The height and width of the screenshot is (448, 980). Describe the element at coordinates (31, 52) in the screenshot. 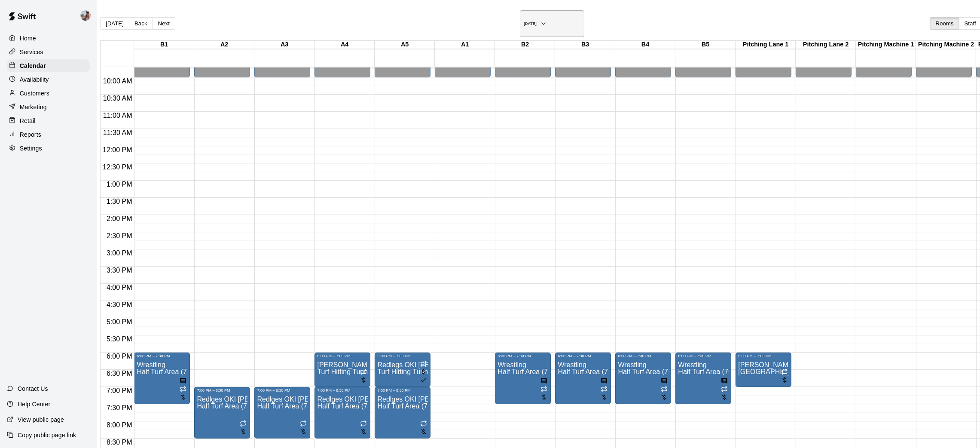

I see `p: Services` at that location.